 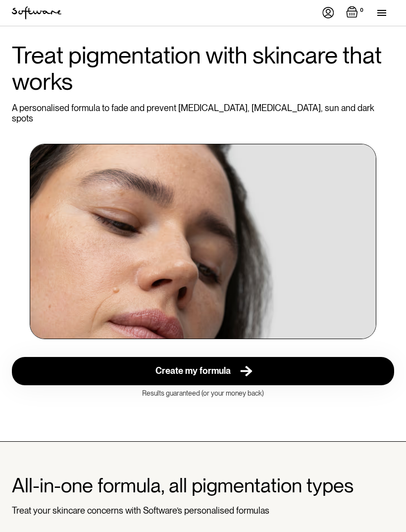 What do you see at coordinates (36, 13) in the screenshot?
I see `a: home` at bounding box center [36, 13].